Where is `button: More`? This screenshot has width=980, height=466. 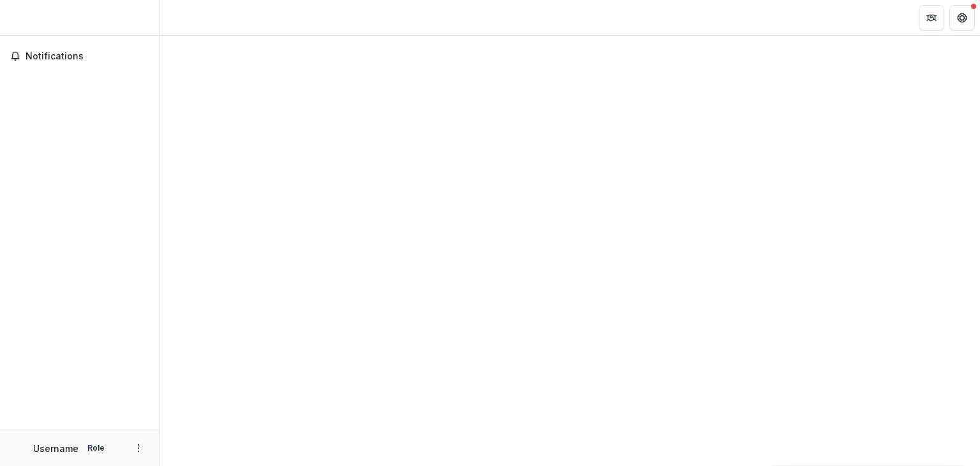
button: More is located at coordinates (138, 448).